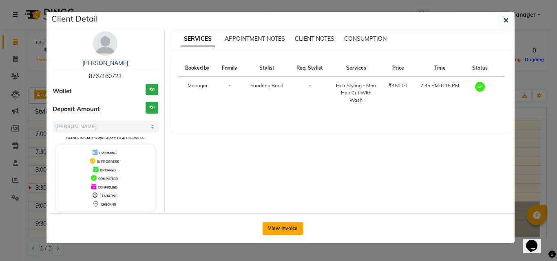  Describe the element at coordinates (76, 109) in the screenshot. I see `span: Deposit Amount` at that location.